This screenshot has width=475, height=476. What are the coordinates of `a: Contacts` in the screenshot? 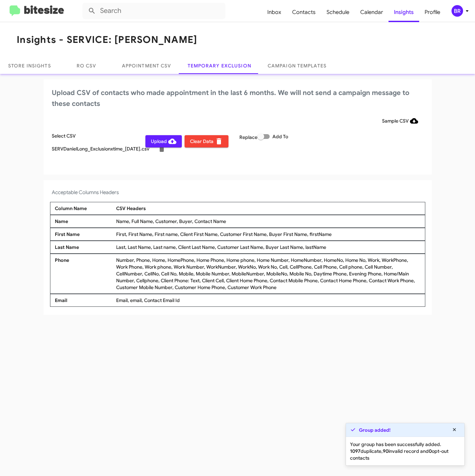 It's located at (304, 12).